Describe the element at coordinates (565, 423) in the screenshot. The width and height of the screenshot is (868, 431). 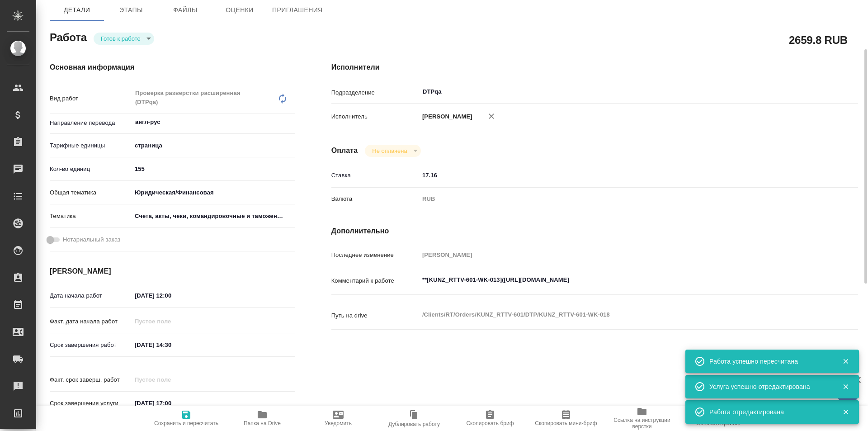
I see `span: Скопировать мини-бриф` at that location.